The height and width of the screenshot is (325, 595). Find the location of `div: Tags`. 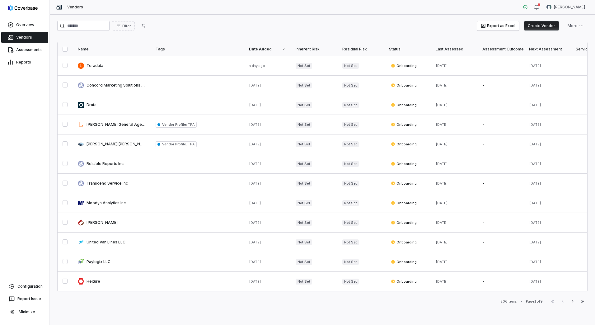

div: Tags is located at coordinates (197, 49).